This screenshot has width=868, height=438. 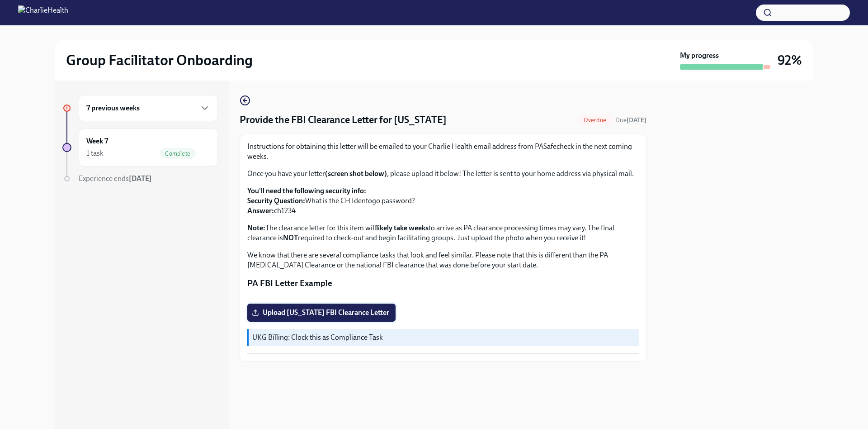 What do you see at coordinates (115, 178) in the screenshot?
I see `span: Experience ends` at bounding box center [115, 178].